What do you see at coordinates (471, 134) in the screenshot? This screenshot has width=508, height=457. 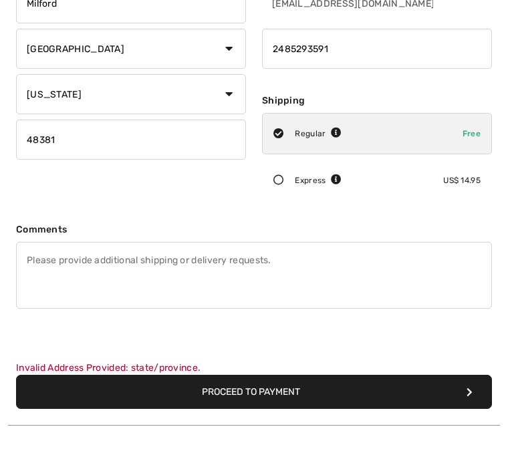 I see `span: Free` at bounding box center [471, 134].